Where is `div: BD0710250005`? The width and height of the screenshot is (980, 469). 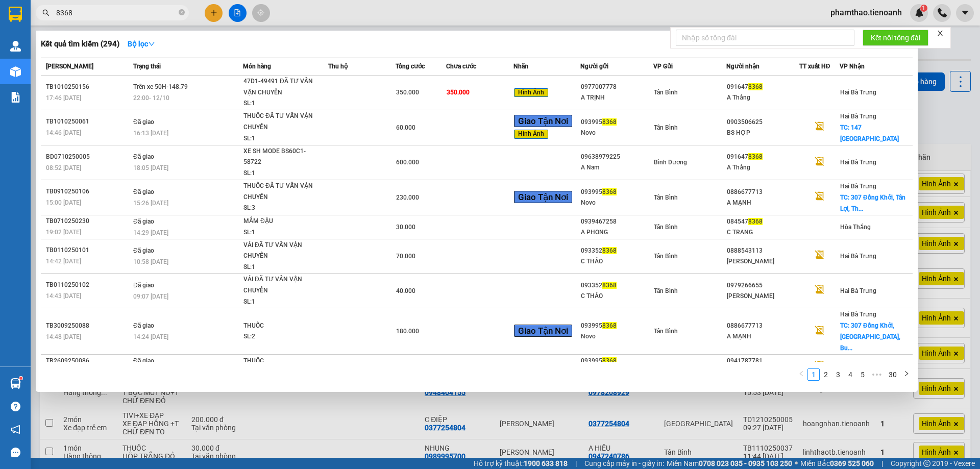
div: BD0710250005 is located at coordinates (88, 157).